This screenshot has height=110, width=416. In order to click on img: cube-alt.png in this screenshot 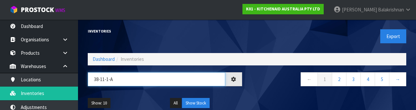, I will do `click(14, 9)`.